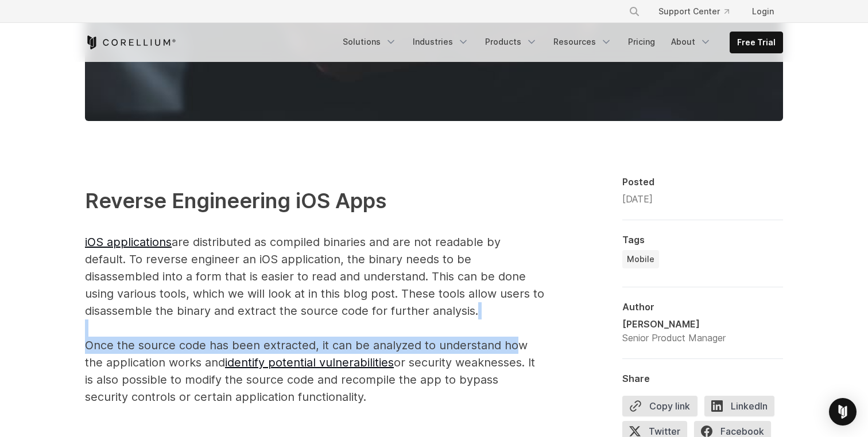 The width and height of the screenshot is (868, 437). I want to click on a: Resources, so click(583, 42).